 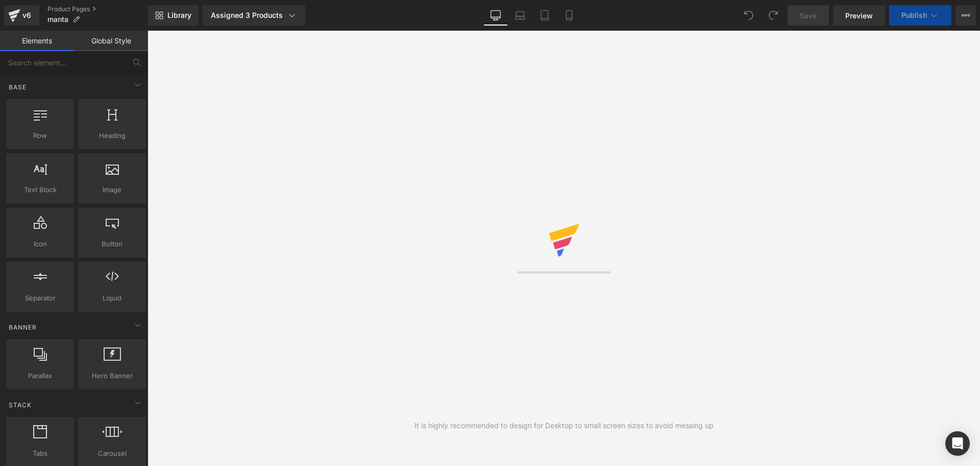 I want to click on span: Row, so click(x=40, y=135).